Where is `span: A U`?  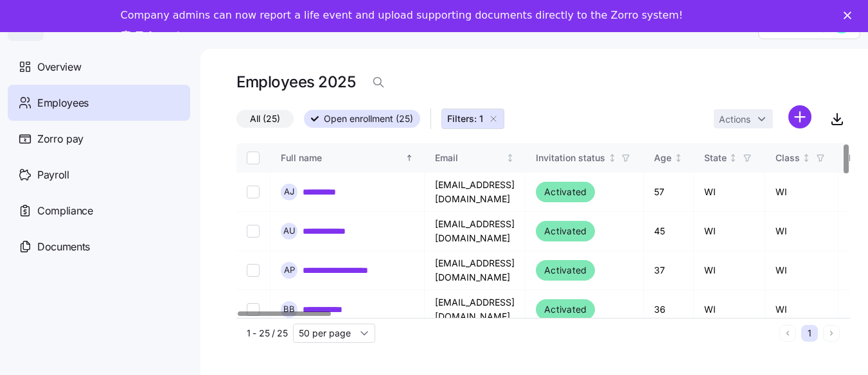
span: A U is located at coordinates (289, 231).